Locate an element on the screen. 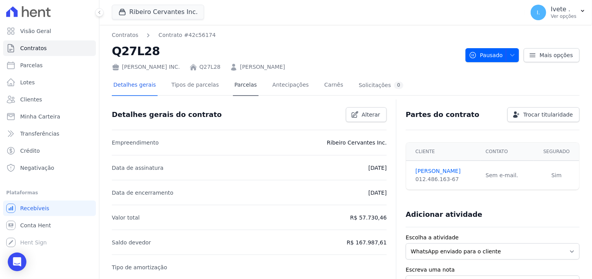 The height and width of the screenshot is (279, 592). span: Minha Carteira is located at coordinates (40, 116).